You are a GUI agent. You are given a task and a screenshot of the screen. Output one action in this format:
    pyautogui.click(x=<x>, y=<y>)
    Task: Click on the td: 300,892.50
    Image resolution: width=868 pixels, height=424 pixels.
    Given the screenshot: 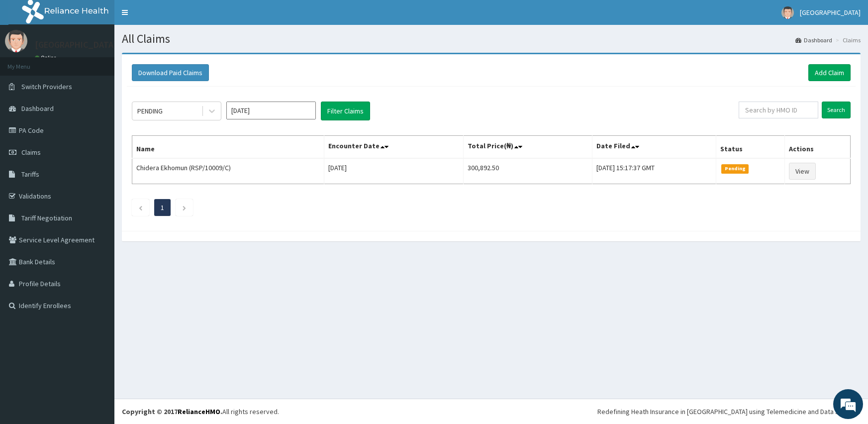 What is the action you would take?
    pyautogui.click(x=527, y=171)
    